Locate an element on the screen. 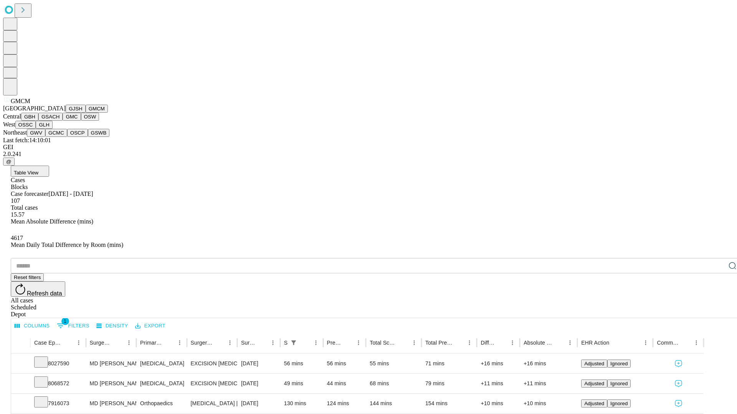  span: Northeast is located at coordinates (15, 132).